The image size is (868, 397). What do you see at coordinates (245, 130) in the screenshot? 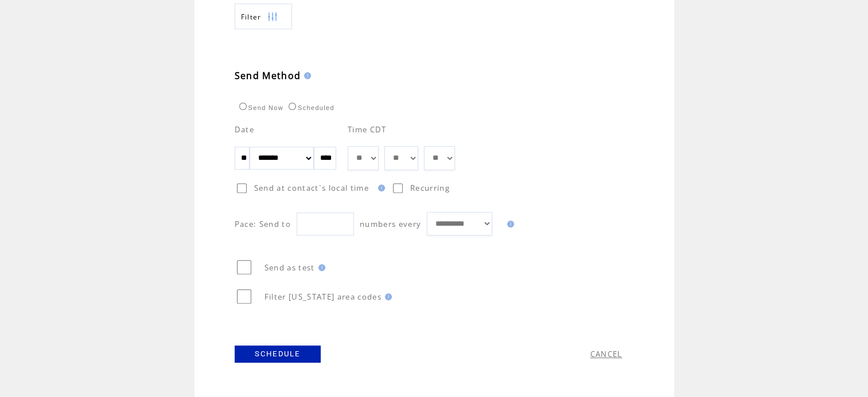
I see `span: Date` at bounding box center [245, 130].